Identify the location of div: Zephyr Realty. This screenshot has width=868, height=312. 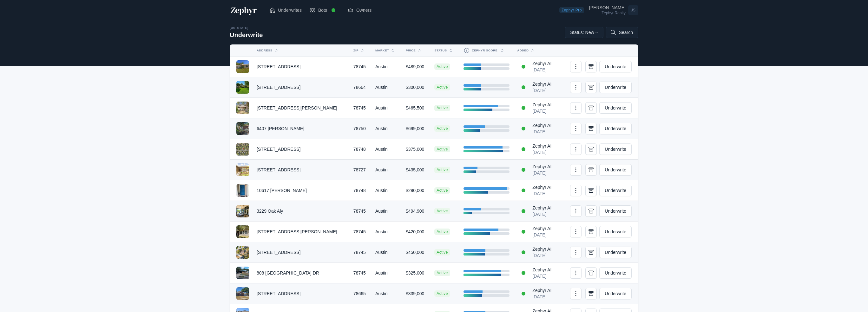
(607, 13).